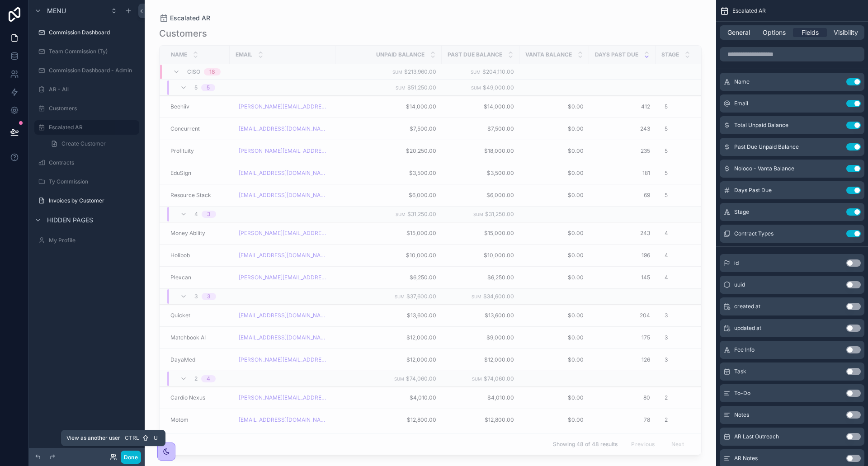 The image size is (868, 466). What do you see at coordinates (388, 107) in the screenshot?
I see `a: $14,000.00` at bounding box center [388, 107].